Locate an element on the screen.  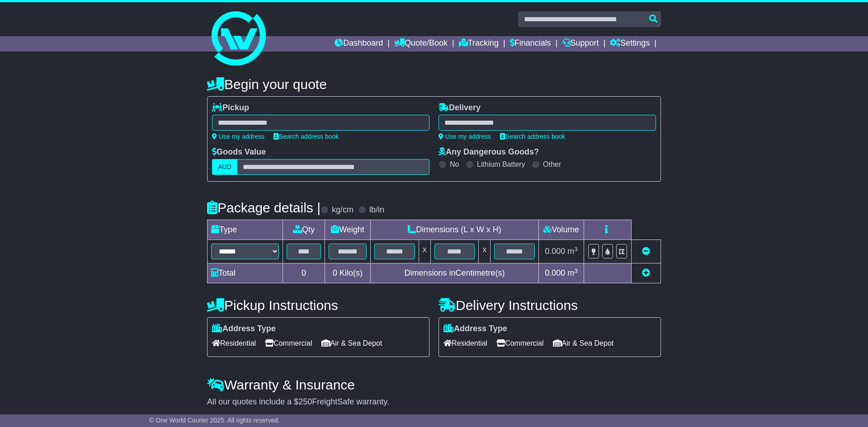
h4: Pickup Instructions is located at coordinates (318, 305).